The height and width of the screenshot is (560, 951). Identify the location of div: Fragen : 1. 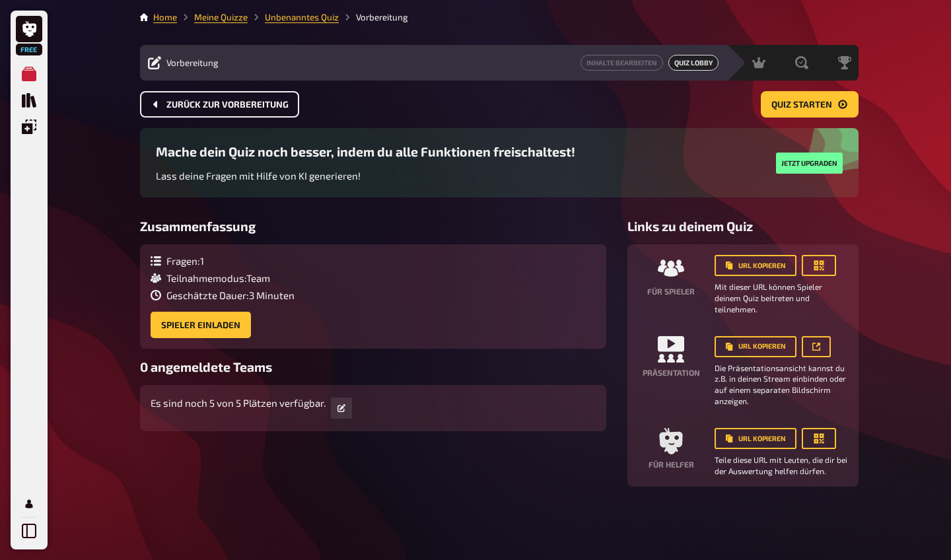
(223, 261).